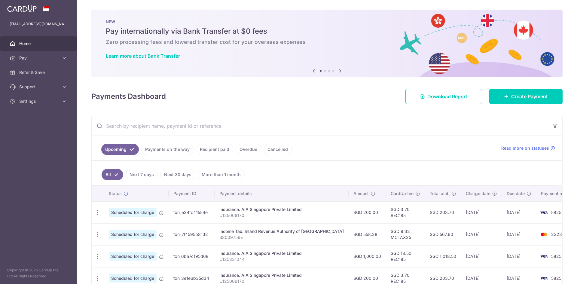 This screenshot has width=577, height=284. Describe the element at coordinates (556, 234) in the screenshot. I see `span: 2323` at that location.